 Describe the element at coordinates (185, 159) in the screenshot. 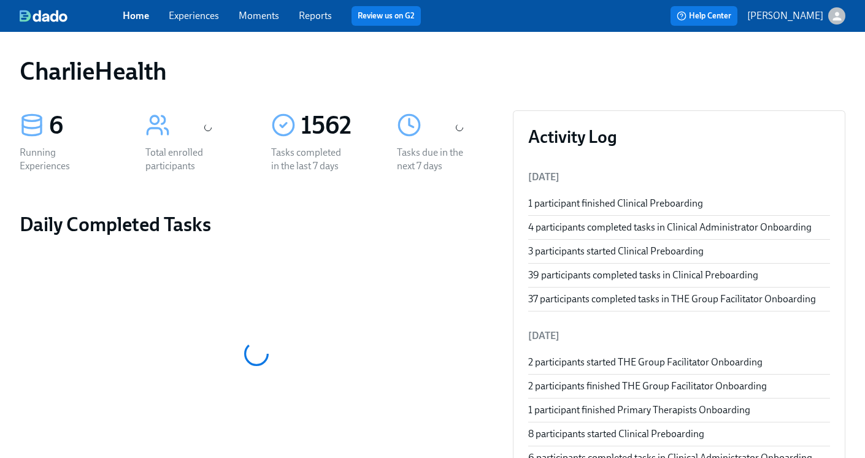

I see `div: Total enrolled participants` at that location.